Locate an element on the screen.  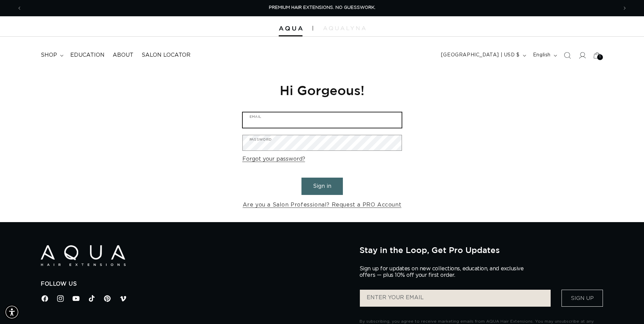
span: 1 is located at coordinates (600, 57).